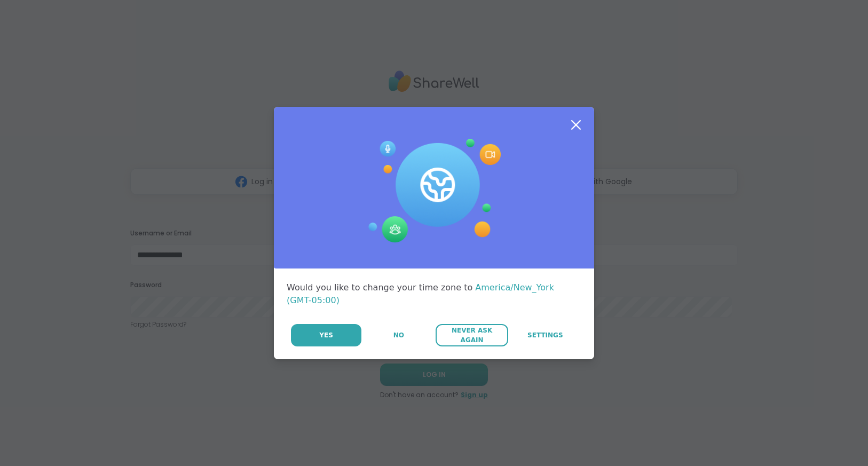 This screenshot has height=466, width=868. Describe the element at coordinates (434, 191) in the screenshot. I see `img: Session Experience` at that location.